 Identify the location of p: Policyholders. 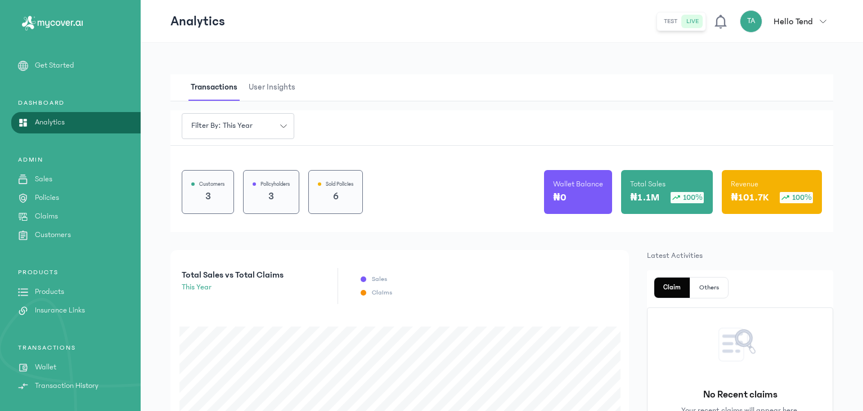
(275, 184).